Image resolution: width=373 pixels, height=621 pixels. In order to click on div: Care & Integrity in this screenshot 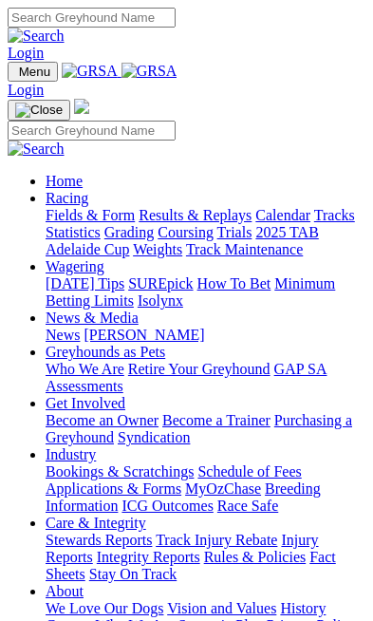, I will do `click(205, 558)`.